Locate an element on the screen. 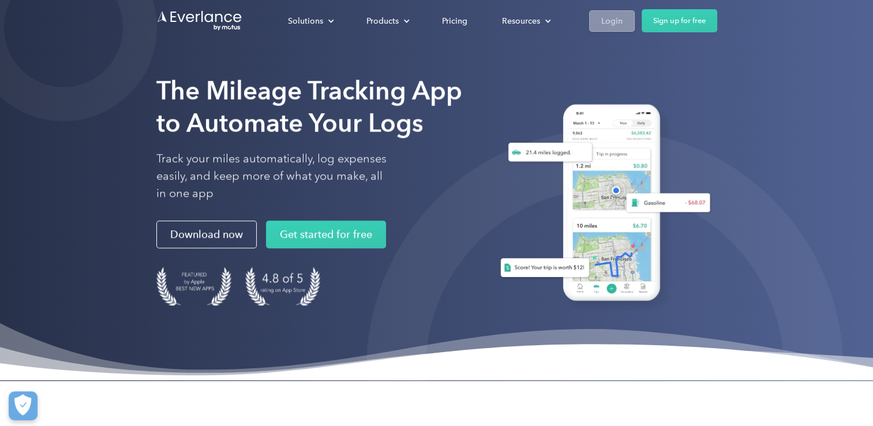 The image size is (873, 426). button: Cookies Settings is located at coordinates (23, 406).